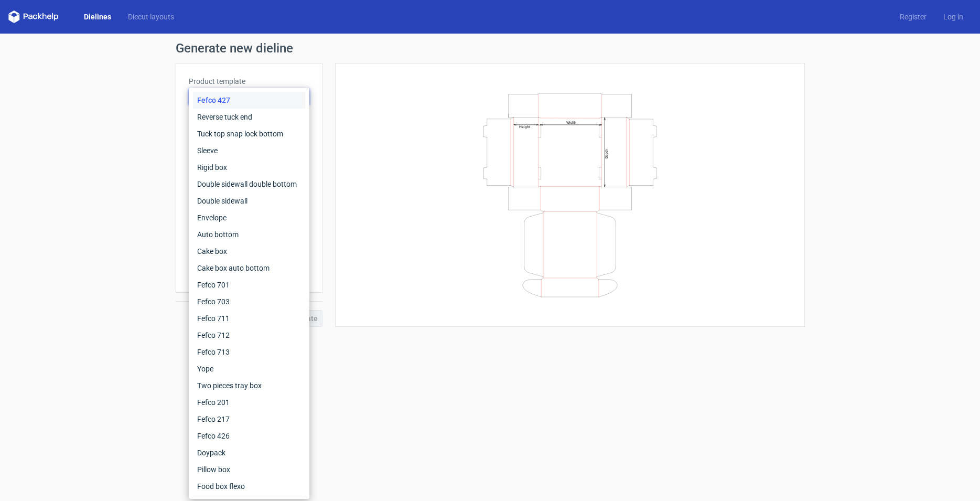  Describe the element at coordinates (249, 117) in the screenshot. I see `div: Reverse tuck end` at that location.